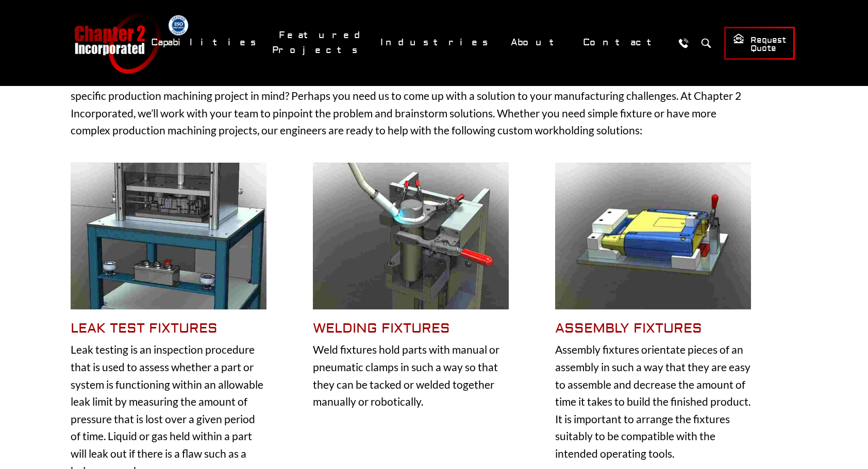  I want to click on a: Contact, so click(622, 43).